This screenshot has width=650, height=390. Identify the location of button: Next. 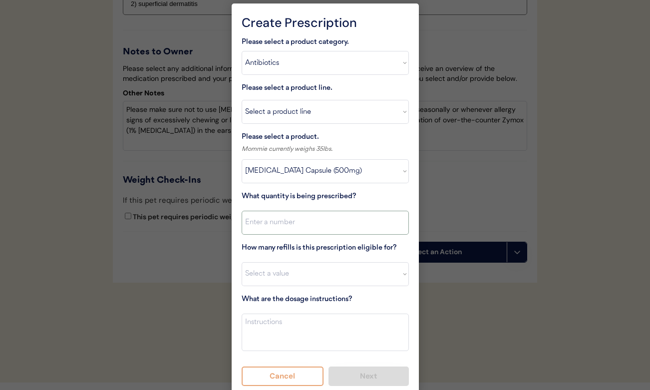
(368, 376).